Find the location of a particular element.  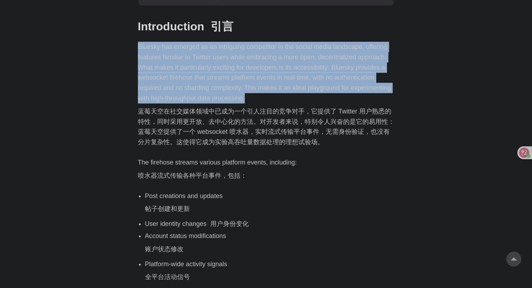

font: 喷水器流式传输各种平台事件，包括： is located at coordinates (193, 175).